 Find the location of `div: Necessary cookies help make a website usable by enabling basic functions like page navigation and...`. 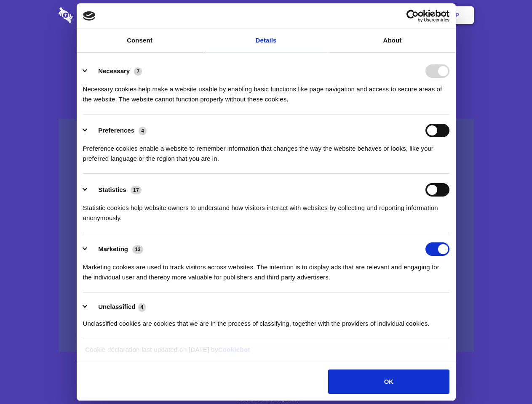

div: Necessary cookies help make a website usable by enabling basic functions like page navigation and... is located at coordinates (266, 91).